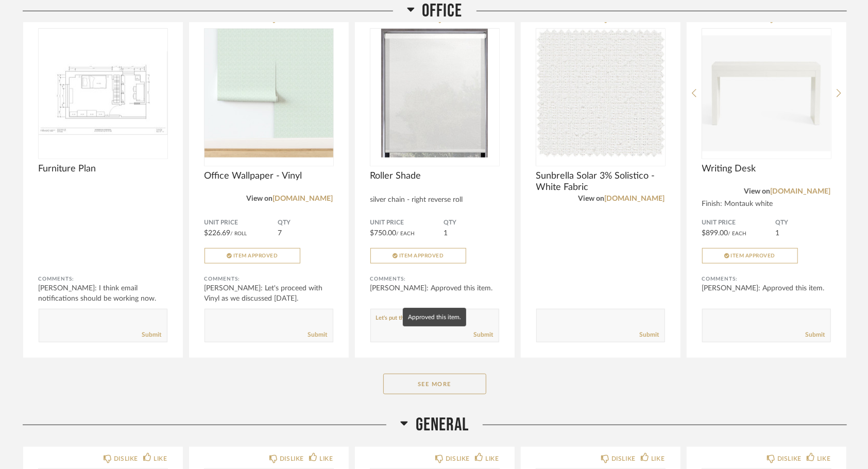 The image size is (868, 469). I want to click on span: Office Wallpaper - Vinyl, so click(269, 176).